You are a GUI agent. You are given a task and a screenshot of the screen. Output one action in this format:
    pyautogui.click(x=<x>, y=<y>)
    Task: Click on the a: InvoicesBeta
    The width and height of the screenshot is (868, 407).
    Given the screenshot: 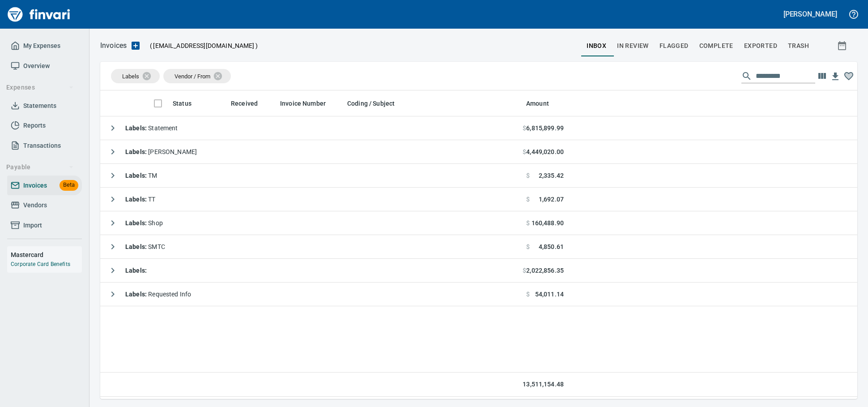 What is the action you would take?
    pyautogui.click(x=44, y=186)
    